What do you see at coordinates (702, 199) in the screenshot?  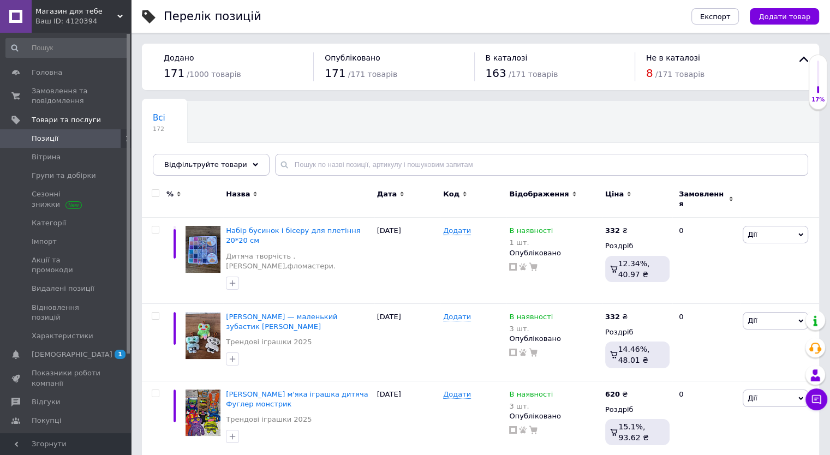 I see `span: Замовлення` at bounding box center [702, 199].